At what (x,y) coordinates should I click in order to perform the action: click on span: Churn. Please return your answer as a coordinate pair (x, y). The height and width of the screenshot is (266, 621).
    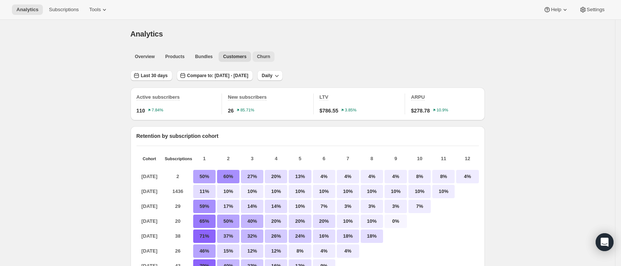
    Looking at the image, I should click on (263, 57).